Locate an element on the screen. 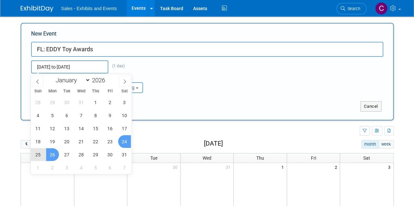  img: ExhibitDay is located at coordinates (37, 9).